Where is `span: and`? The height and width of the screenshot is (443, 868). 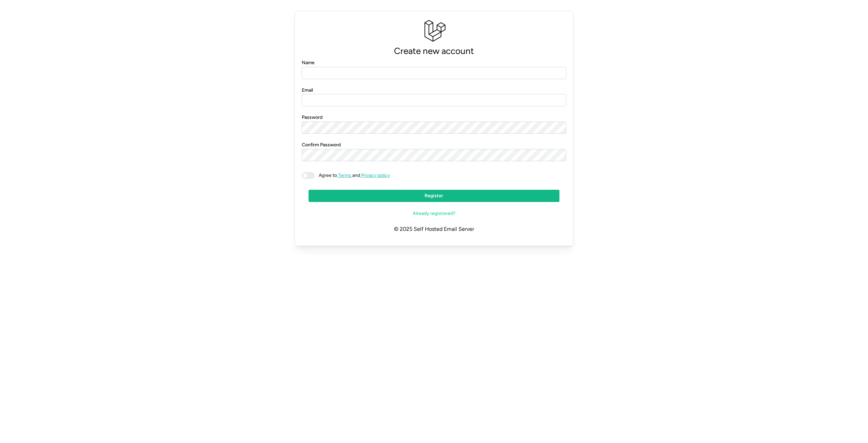
span: and is located at coordinates (352, 176).